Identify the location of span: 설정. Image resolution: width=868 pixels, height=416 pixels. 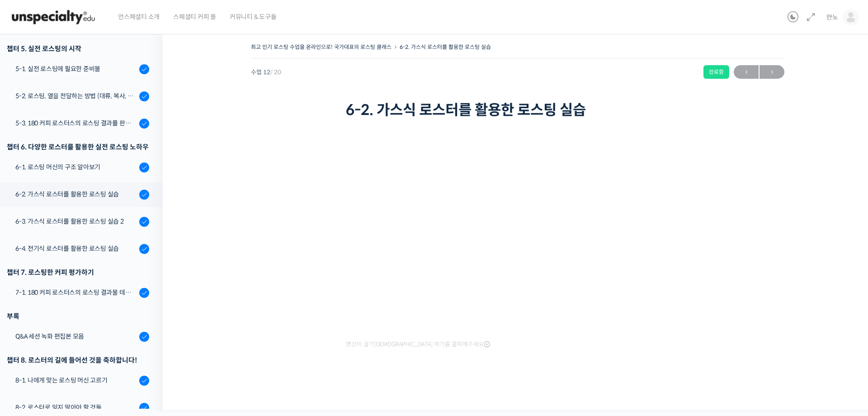
(145, 304).